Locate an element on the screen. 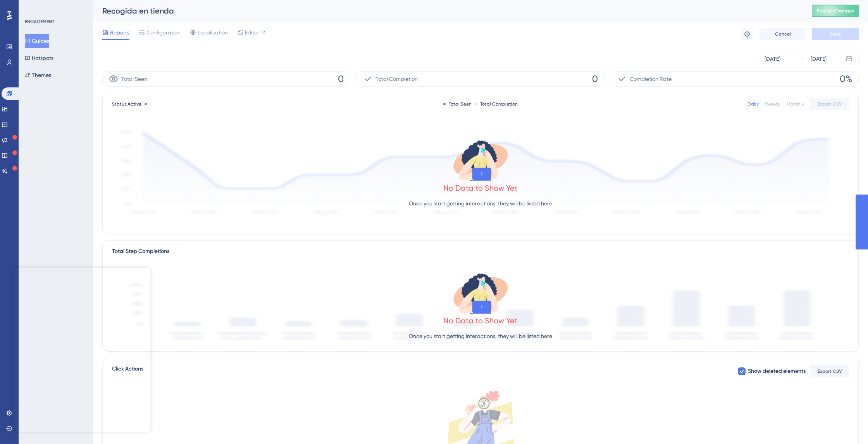 Image resolution: width=868 pixels, height=444 pixels. button: Themes is located at coordinates (38, 75).